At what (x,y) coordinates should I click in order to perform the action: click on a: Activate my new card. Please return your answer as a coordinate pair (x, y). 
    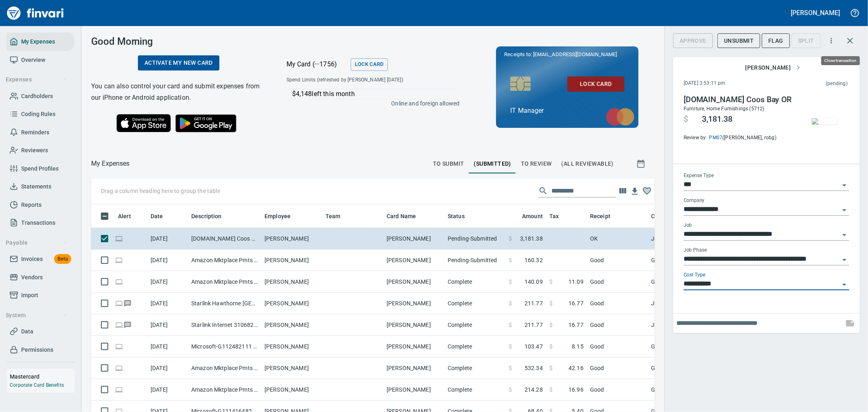
    Looking at the image, I should click on (179, 62).